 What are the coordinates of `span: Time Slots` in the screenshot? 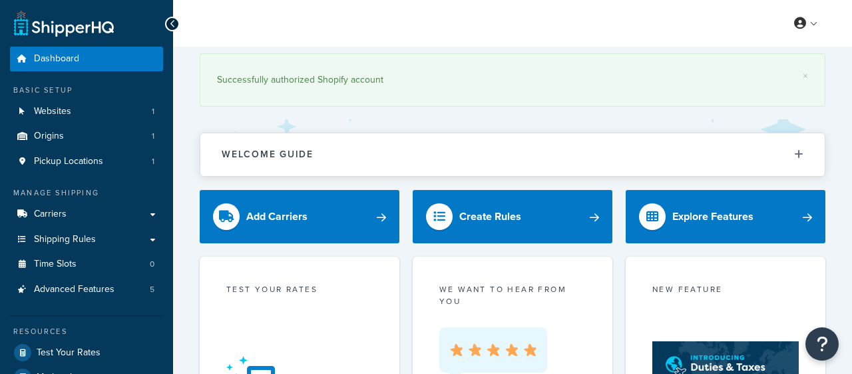 It's located at (55, 264).